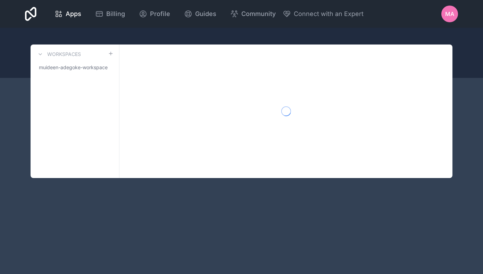 The image size is (483, 274). What do you see at coordinates (450, 14) in the screenshot?
I see `span: MA` at bounding box center [450, 14].